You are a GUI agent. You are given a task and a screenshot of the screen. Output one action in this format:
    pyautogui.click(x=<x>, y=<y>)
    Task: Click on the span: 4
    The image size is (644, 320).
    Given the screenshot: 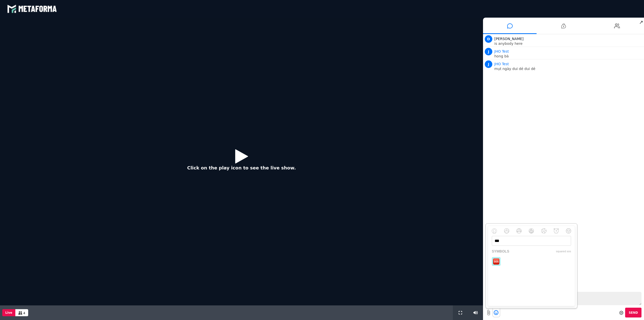 What is the action you would take?
    pyautogui.click(x=25, y=314)
    